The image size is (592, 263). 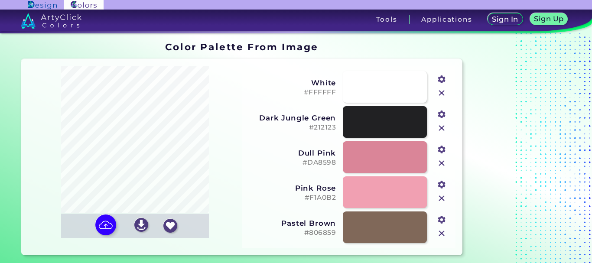 I want to click on h5: #FFFFFF, so click(x=292, y=92).